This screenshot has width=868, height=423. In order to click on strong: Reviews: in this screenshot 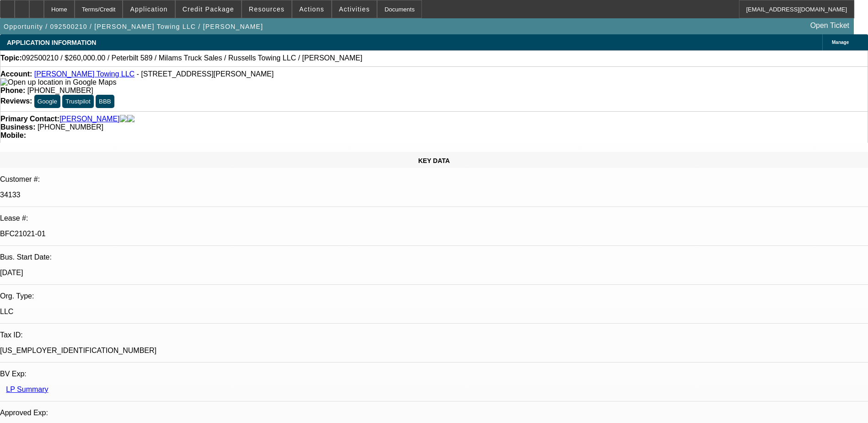, I will do `click(16, 101)`.